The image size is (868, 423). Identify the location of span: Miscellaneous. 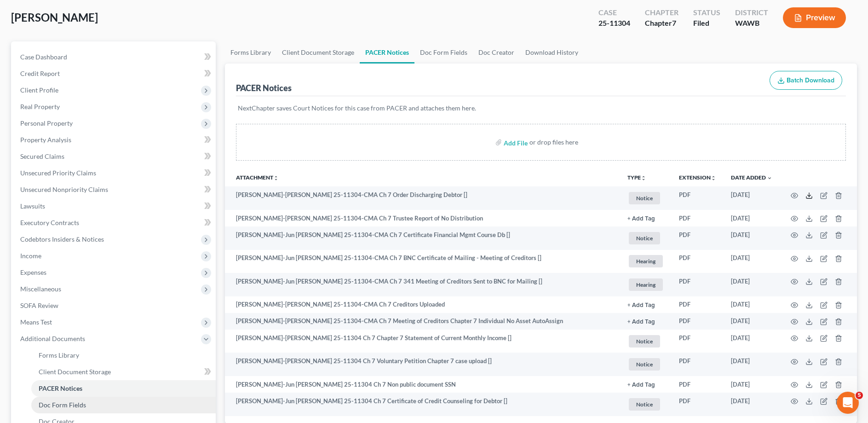
(40, 289).